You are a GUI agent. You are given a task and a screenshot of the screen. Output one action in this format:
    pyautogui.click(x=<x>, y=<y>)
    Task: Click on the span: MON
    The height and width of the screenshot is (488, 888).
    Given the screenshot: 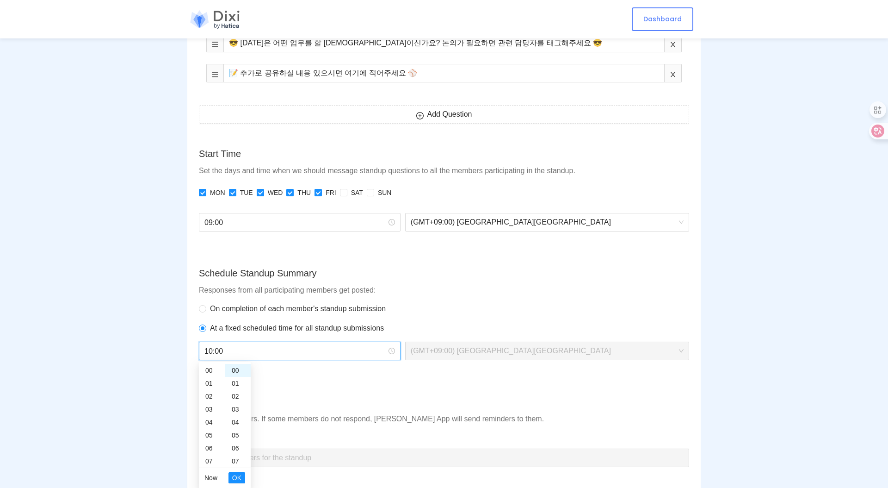 What is the action you would take?
    pyautogui.click(x=217, y=192)
    